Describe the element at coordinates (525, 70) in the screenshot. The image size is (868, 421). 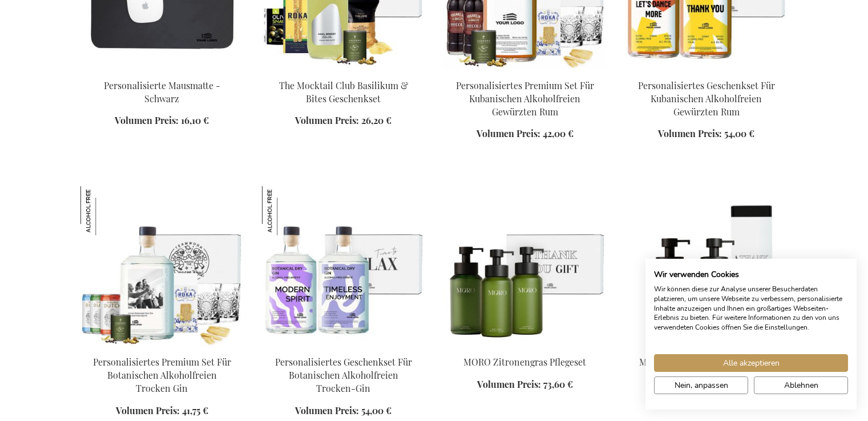
I see `a: Personalised Non-Alcoholic Cuban Spiced Rum Premium Set` at that location.